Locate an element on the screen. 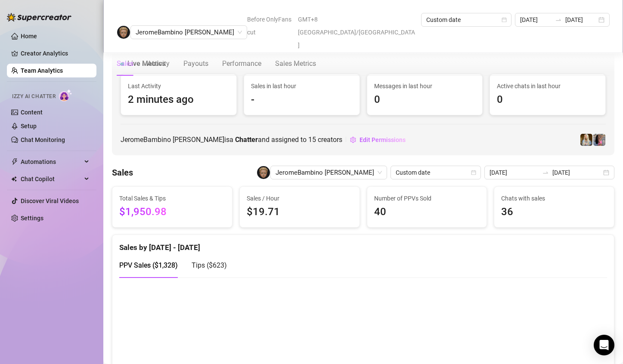 This screenshot has height=364, width=623. span: Chat Copilot is located at coordinates (51, 179).